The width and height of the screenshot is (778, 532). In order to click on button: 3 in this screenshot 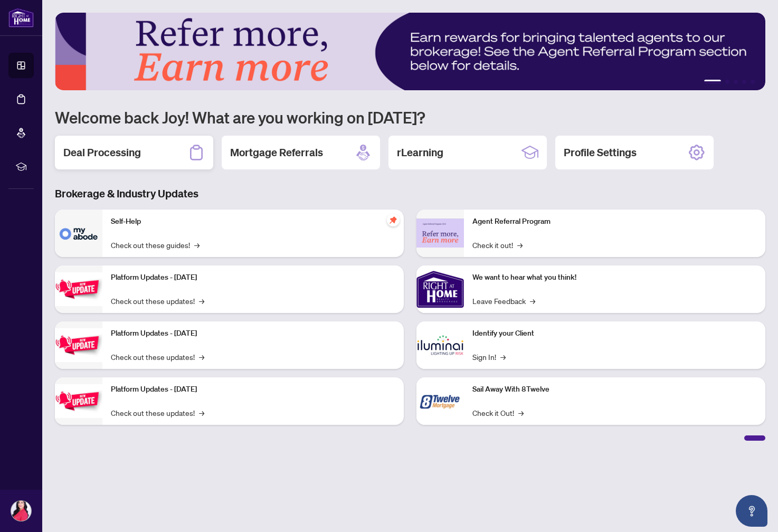, I will do `click(735, 82)`.